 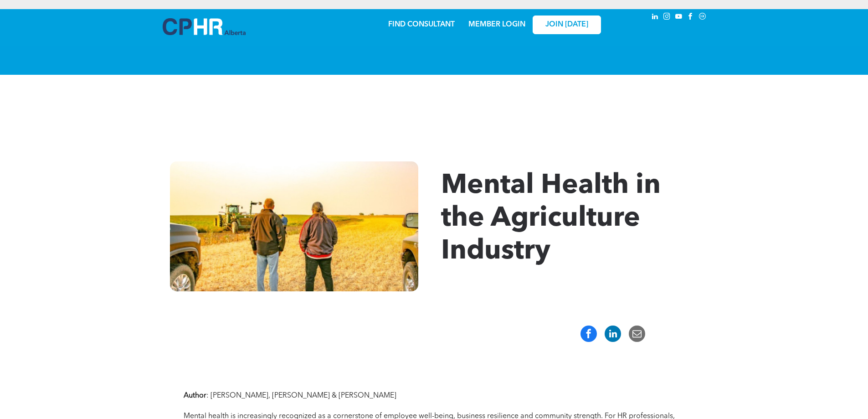 I want to click on strong: Author, so click(x=195, y=396).